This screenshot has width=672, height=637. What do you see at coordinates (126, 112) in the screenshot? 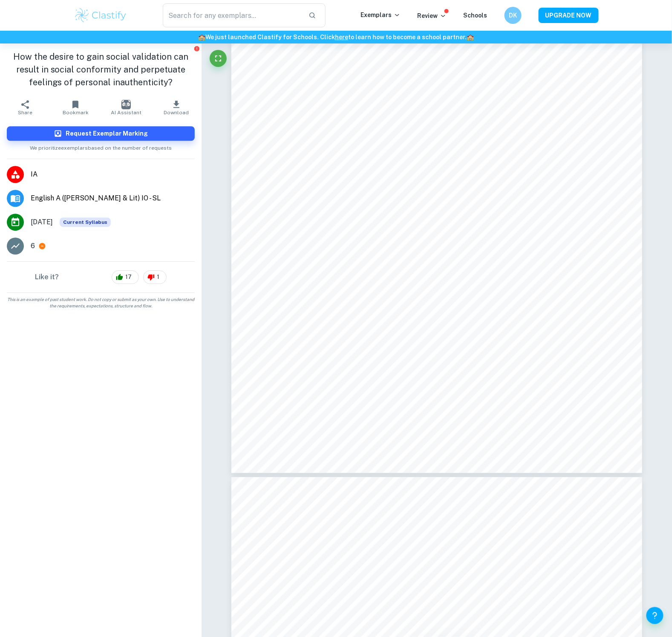
I see `span: AI Assistant` at bounding box center [126, 112].